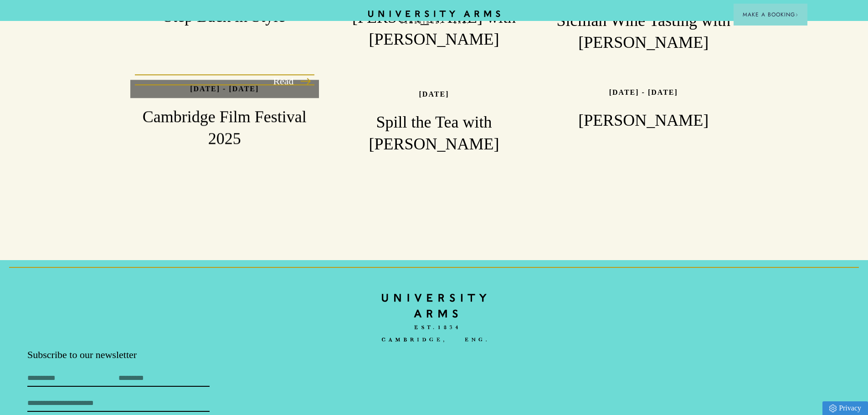 The image size is (868, 415). I want to click on h3: Cambridge Film Festival 2025, so click(225, 128).